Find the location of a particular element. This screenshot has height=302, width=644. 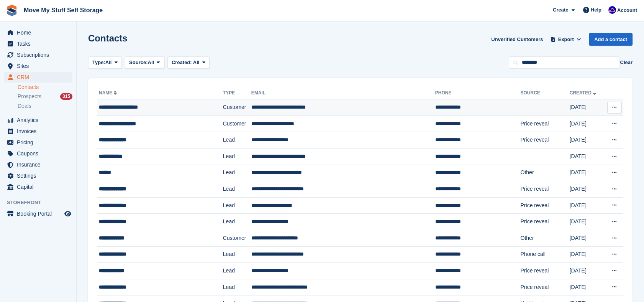

th: Phone is located at coordinates (478, 93).